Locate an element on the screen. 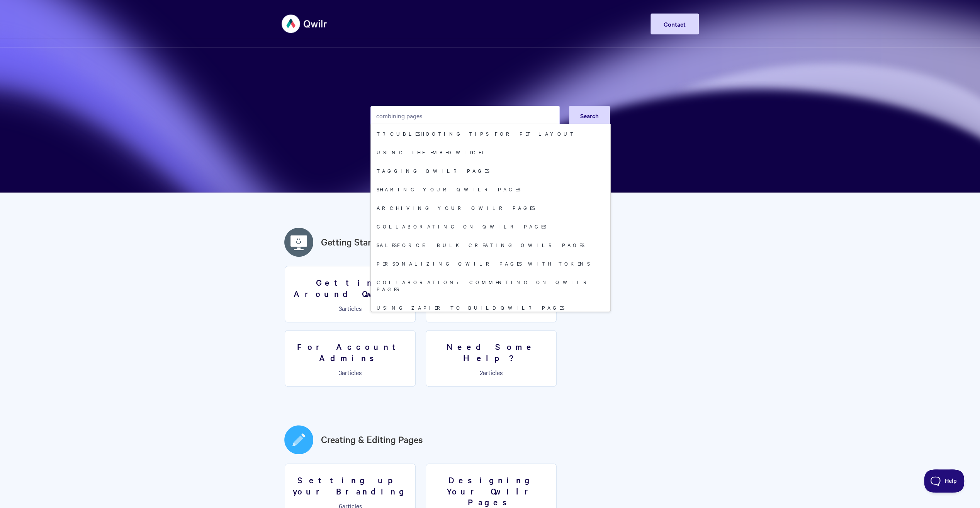 This screenshot has height=508, width=980. a: Need Some Help? 2articles is located at coordinates (491, 358).